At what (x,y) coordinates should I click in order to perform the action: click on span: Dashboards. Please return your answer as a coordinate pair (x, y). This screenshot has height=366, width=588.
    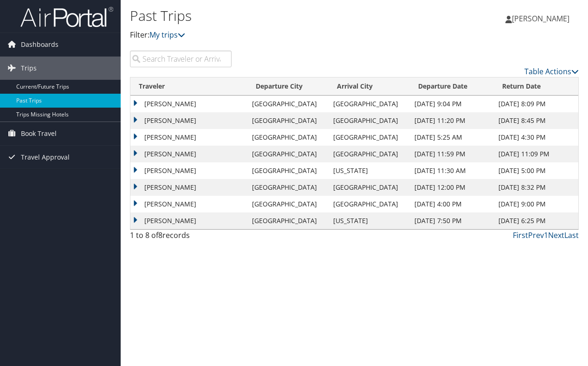
    Looking at the image, I should click on (39, 44).